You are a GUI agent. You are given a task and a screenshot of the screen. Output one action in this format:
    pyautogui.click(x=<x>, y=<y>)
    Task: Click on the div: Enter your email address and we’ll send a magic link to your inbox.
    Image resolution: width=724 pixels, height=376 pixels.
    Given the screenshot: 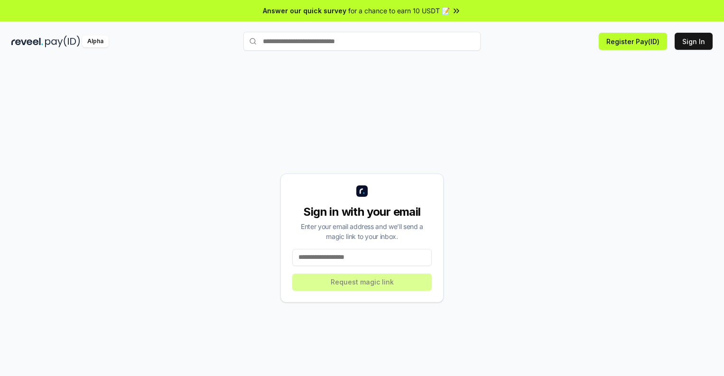 What is the action you would take?
    pyautogui.click(x=362, y=232)
    